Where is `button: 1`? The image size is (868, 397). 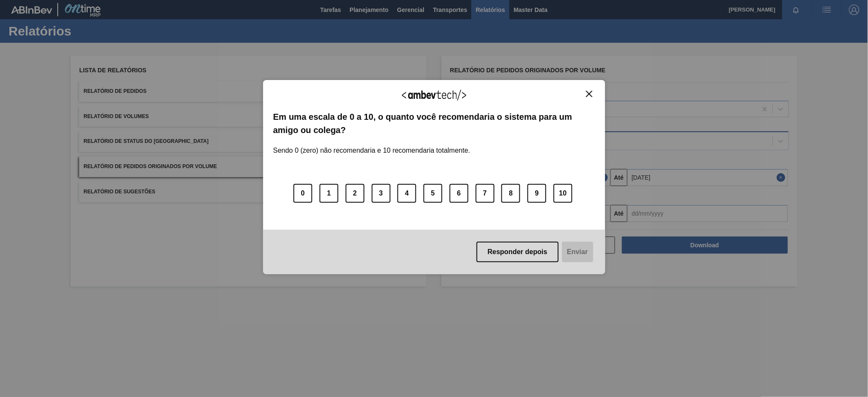 button: 1 is located at coordinates (329, 193).